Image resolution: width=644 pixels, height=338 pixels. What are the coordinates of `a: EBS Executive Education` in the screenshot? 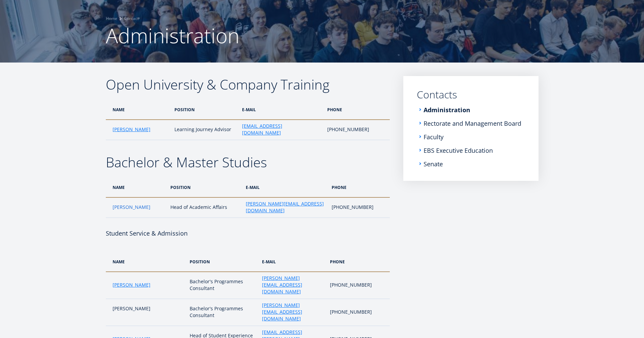 It's located at (458, 151).